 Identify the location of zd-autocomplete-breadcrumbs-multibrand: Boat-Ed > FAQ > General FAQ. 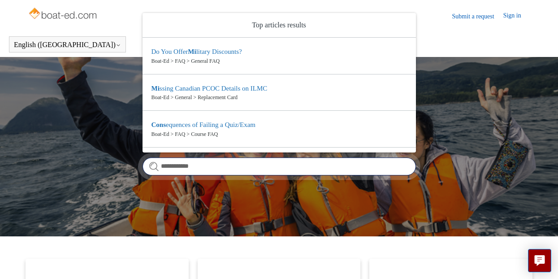
(279, 61).